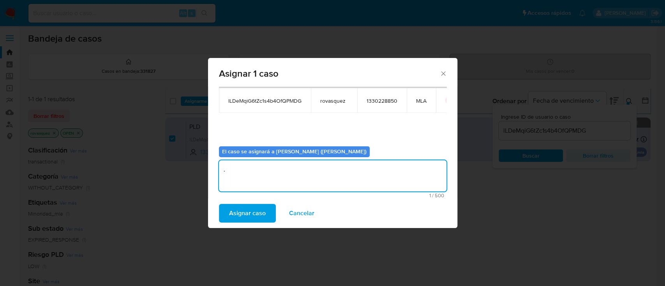 Image resolution: width=665 pixels, height=286 pixels. What do you see at coordinates (421, 101) in the screenshot?
I see `span: MLA` at bounding box center [421, 101].